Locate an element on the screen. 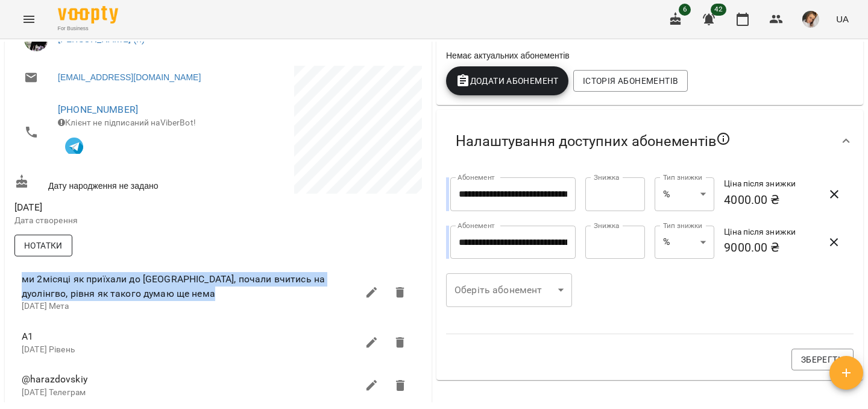 Image resolution: width=868 pixels, height=409 pixels. span: 42 is located at coordinates (719, 10).